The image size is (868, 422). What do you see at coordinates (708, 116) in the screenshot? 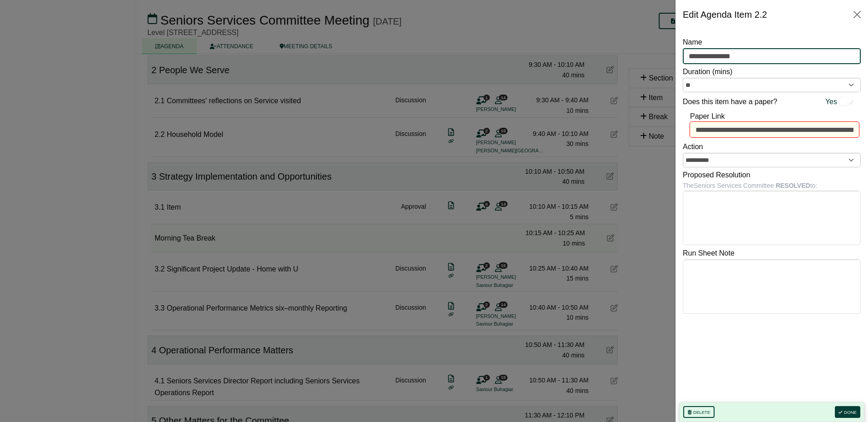
I see `label: Paper Link` at bounding box center [708, 116].